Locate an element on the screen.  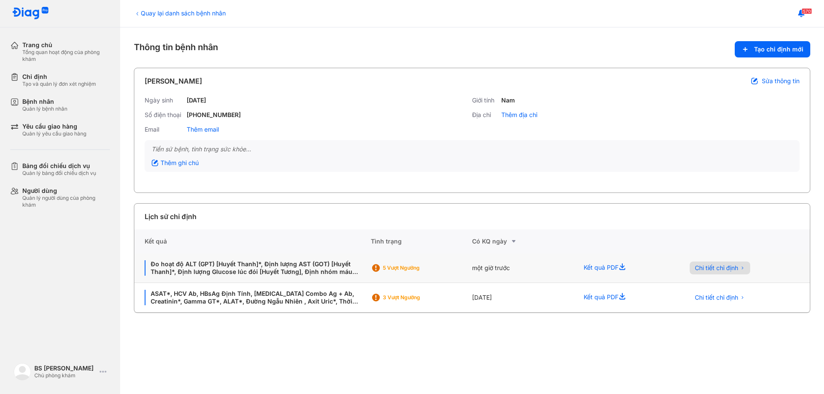
div: Tiền sử bệnh, tình trạng sức khỏe... is located at coordinates (472, 149).